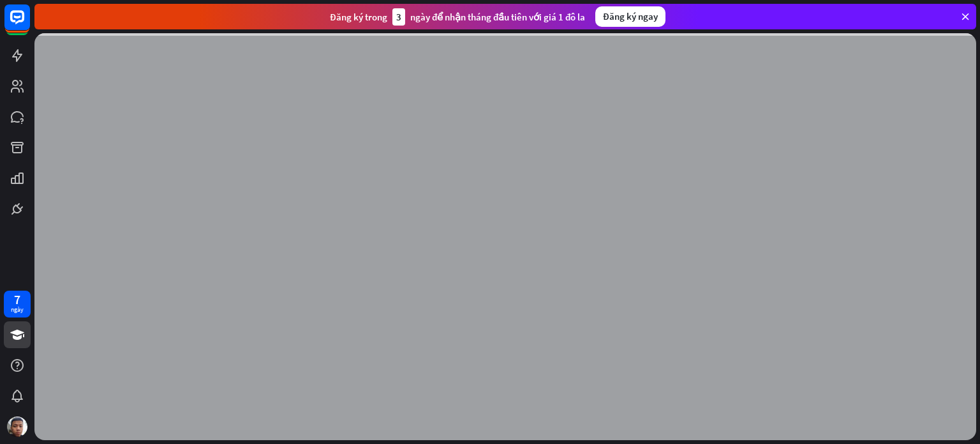 Image resolution: width=980 pixels, height=444 pixels. What do you see at coordinates (17, 309) in the screenshot?
I see `font: ngày` at bounding box center [17, 309].